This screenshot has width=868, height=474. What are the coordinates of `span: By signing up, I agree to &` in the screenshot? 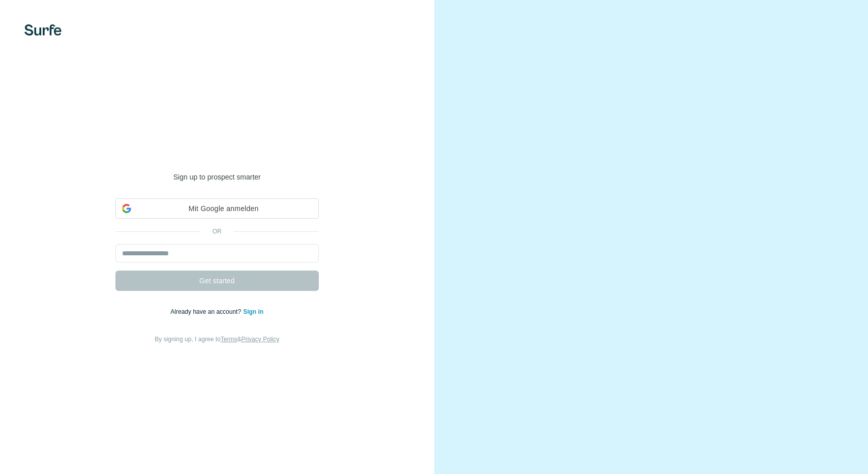 It's located at (217, 339).